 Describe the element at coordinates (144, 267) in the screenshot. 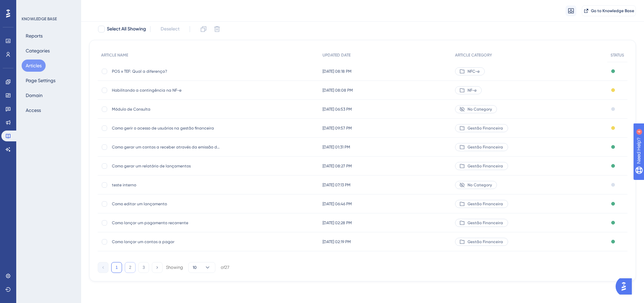

I see `button: 3` at that location.